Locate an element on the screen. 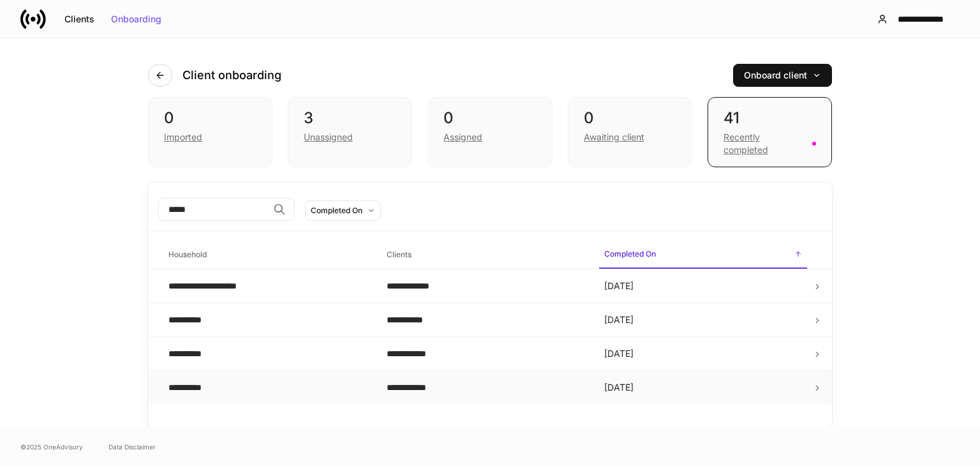  div: Recently completed is located at coordinates (763, 144).